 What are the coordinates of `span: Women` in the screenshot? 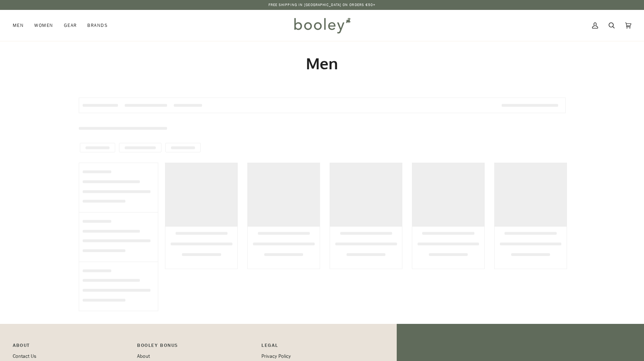 It's located at (44, 26).